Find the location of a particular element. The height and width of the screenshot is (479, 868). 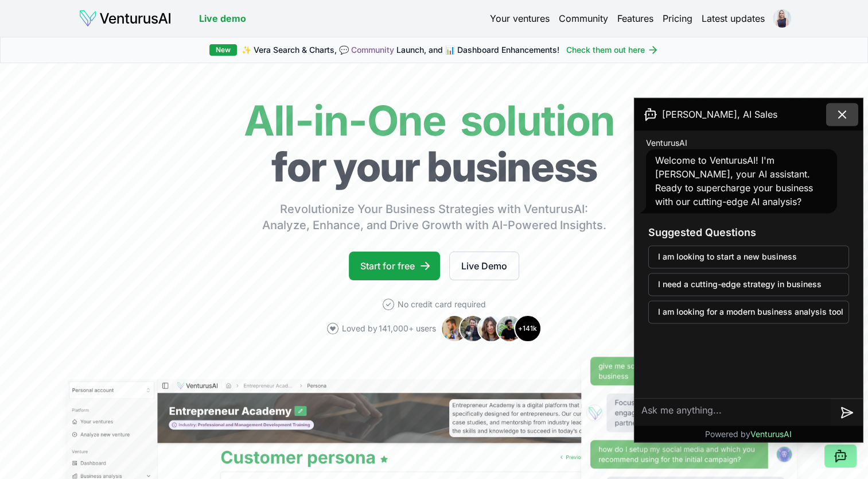

button: I am looking for a modern business analysis tool is located at coordinates (748, 312).